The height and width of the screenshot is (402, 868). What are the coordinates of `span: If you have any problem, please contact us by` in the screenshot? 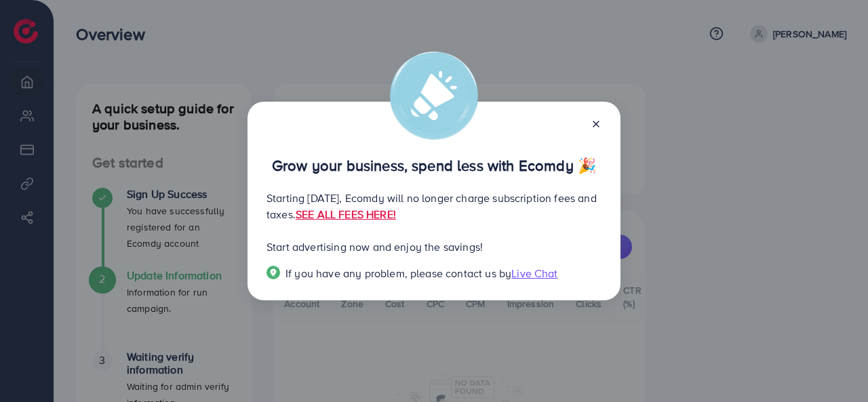 It's located at (398, 273).